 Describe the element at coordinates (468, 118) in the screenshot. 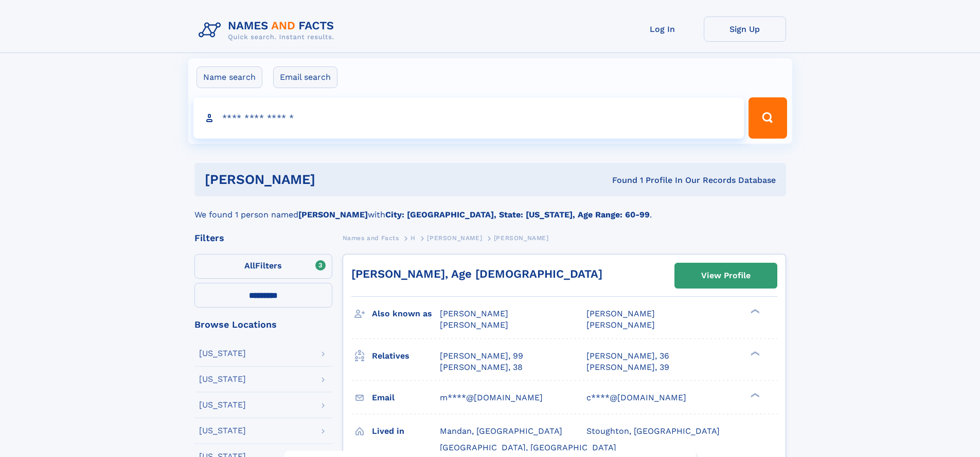

I see `input: search input` at that location.